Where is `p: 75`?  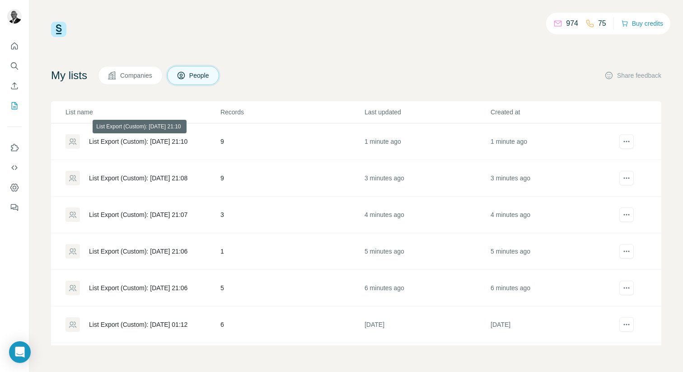 p: 75 is located at coordinates (602, 23).